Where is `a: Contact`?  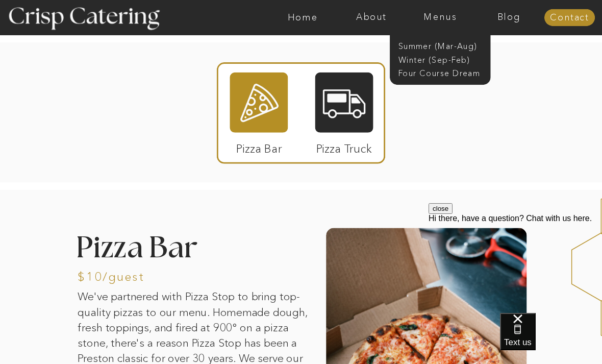 a: Contact is located at coordinates (569, 18).